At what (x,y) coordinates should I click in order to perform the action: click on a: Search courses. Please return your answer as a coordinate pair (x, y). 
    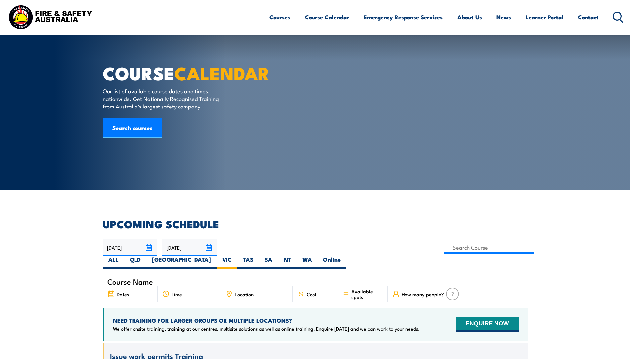
    Looking at the image, I should click on (132, 129).